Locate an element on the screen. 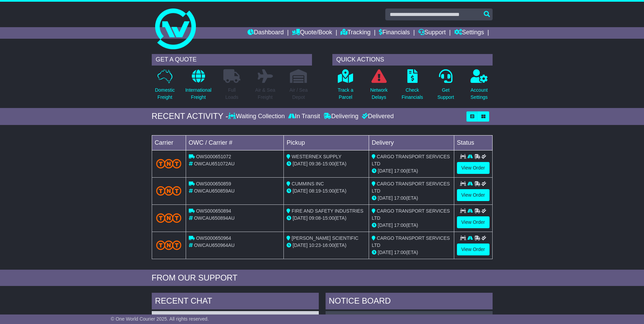 This screenshot has height=324, width=644. p: Full Loads is located at coordinates (232, 94).